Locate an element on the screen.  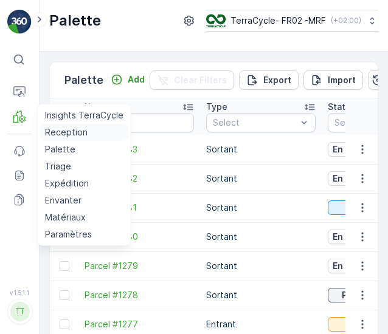
button: Import is located at coordinates (333, 80).